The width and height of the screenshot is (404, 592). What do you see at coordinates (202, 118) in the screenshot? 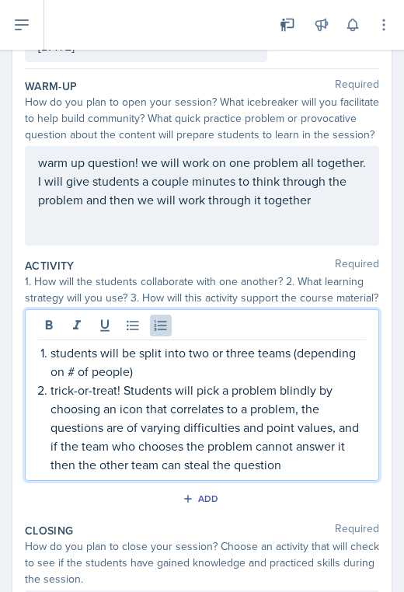
I see `div: How do you plan to open your session? What icebreaker will you facilitate to help build community...` at bounding box center [202, 118].